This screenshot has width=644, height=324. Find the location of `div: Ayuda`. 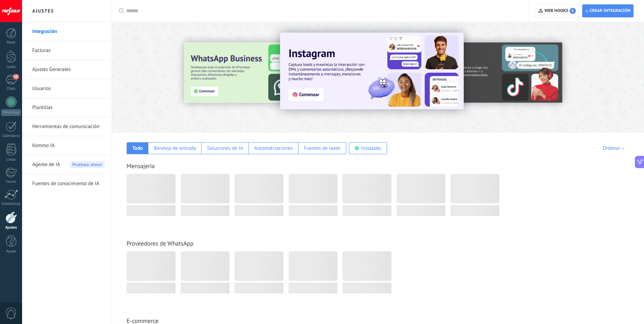

div: Ayuda is located at coordinates (11, 251).